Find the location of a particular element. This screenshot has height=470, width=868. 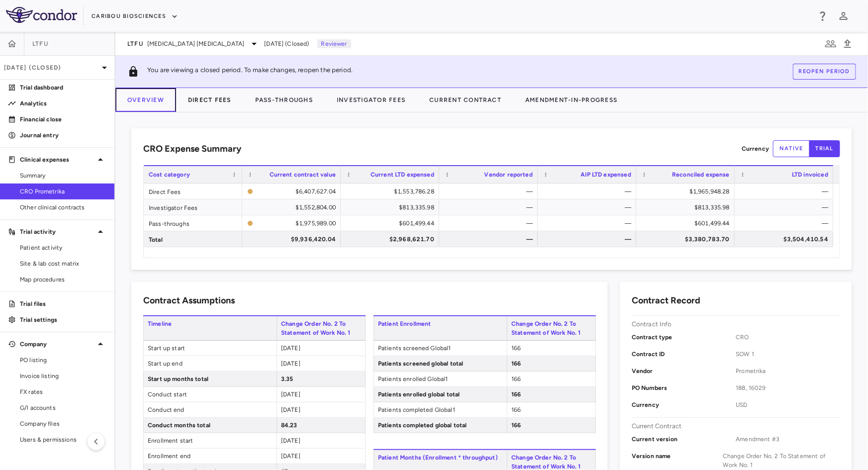

span: Current contract value is located at coordinates (302, 174).